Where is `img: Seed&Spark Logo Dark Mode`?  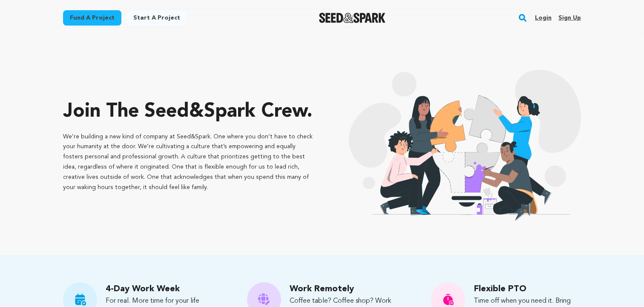
img: Seed&Spark Logo Dark Mode is located at coordinates (352, 18).